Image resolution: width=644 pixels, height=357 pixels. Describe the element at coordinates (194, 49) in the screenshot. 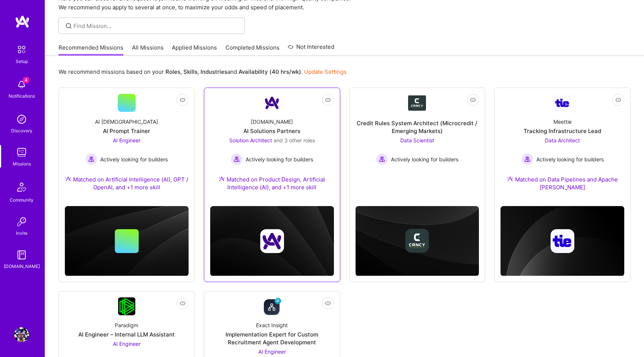

I see `a: Applied Missions` at that location.